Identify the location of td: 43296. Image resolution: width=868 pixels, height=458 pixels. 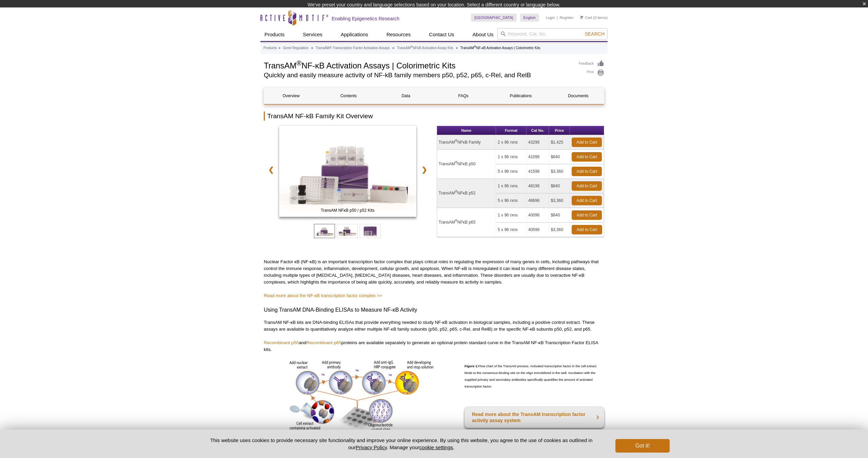
(537, 142).